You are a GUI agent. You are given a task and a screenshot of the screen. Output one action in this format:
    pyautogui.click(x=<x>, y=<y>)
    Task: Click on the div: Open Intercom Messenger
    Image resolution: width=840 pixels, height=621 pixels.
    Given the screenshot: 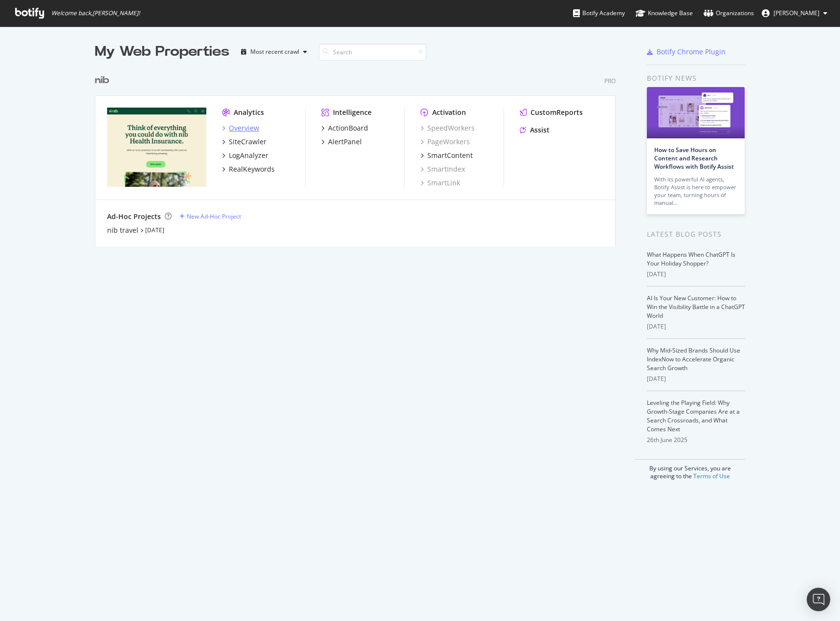 What is the action you would take?
    pyautogui.click(x=818, y=599)
    